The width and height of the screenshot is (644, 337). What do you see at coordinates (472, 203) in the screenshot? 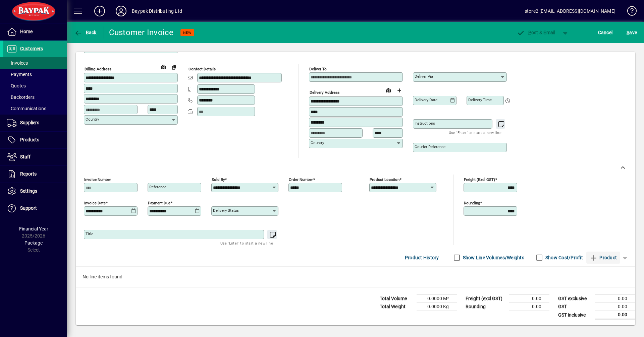
I see `mat-label: Rounding` at bounding box center [472, 203].